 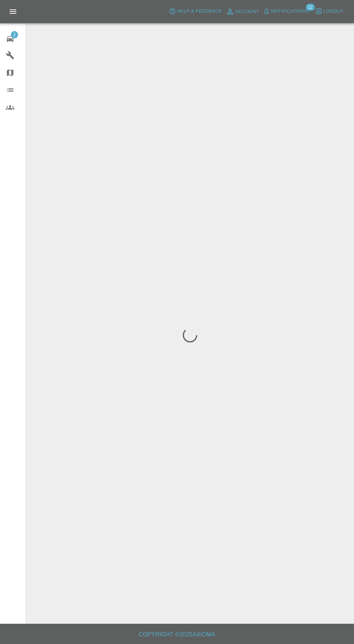 What do you see at coordinates (333, 11) in the screenshot?
I see `span: Logout` at bounding box center [333, 11].